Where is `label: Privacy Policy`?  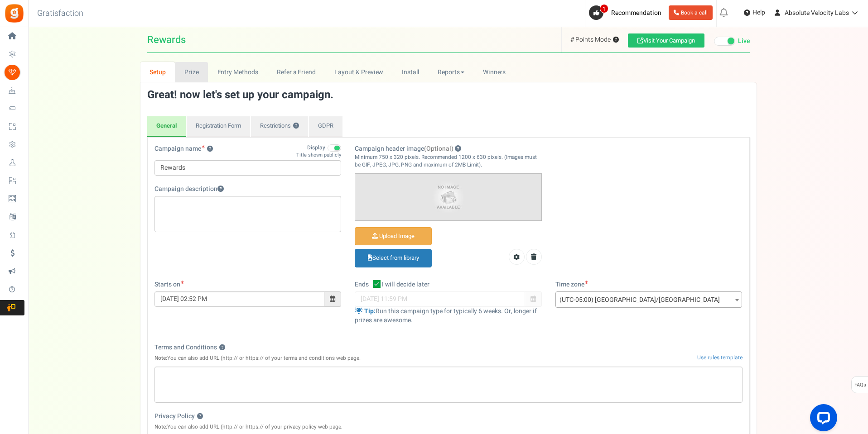 label: Privacy Policy is located at coordinates (178, 416).